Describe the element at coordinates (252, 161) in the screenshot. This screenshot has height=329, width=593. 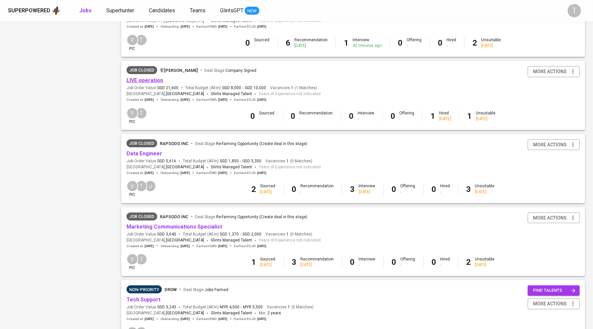
I see `span: SGD 3,350` at that location.